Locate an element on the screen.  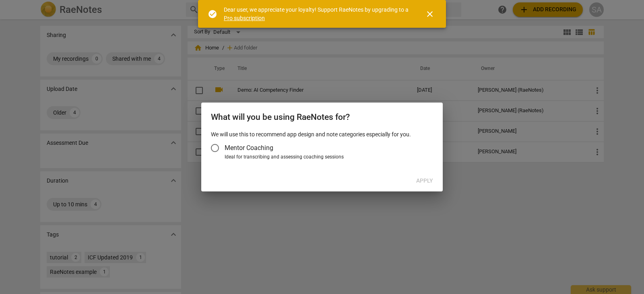
div: Ideal for transcribing and assessing coaching sessions is located at coordinates (328, 157).